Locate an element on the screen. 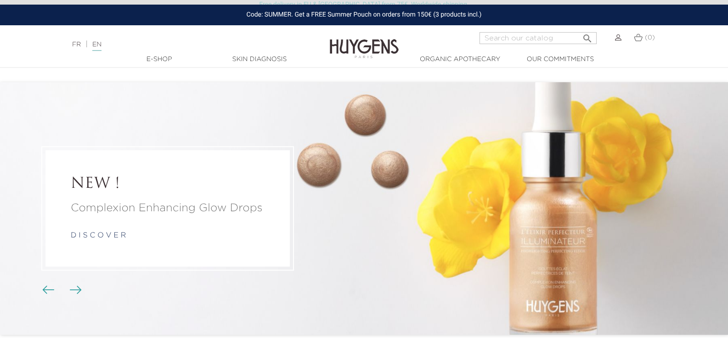 This screenshot has height=361, width=728. a: d i s c o v e r is located at coordinates (98, 236).